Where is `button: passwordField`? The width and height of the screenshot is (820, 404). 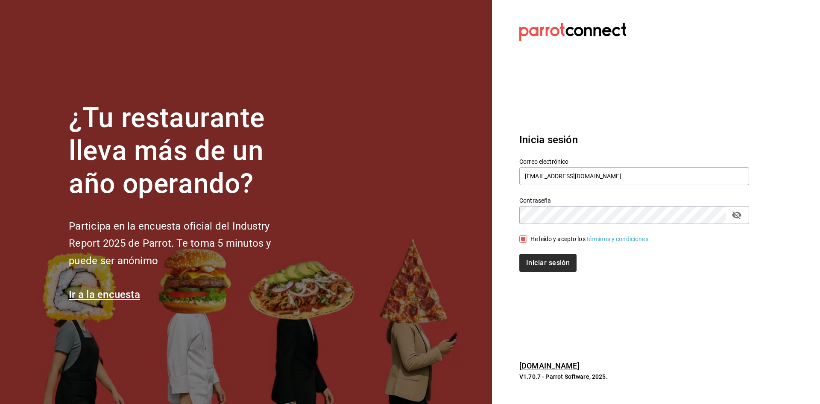 button: passwordField is located at coordinates (737, 215).